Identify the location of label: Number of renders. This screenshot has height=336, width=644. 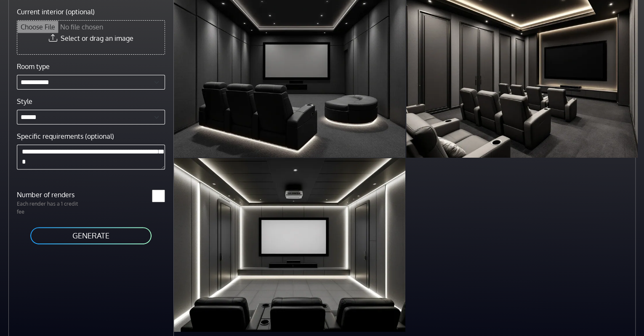
(51, 195).